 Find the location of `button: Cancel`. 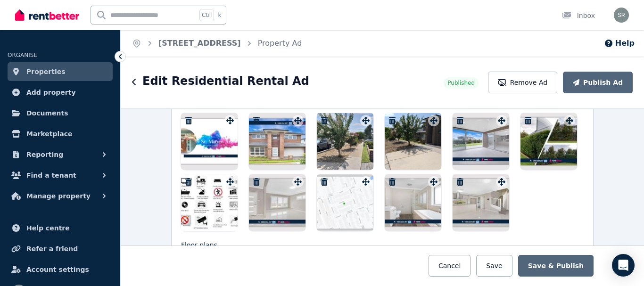

button: Cancel is located at coordinates (449, 266).